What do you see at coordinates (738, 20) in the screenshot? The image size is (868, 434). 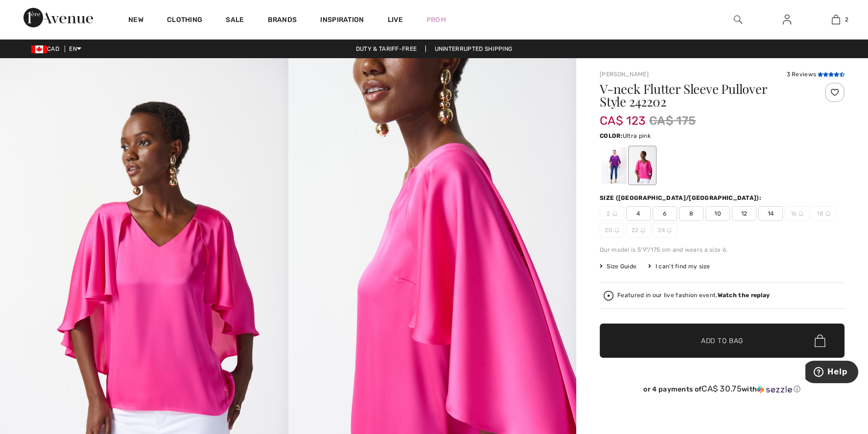 I see `img: search the website` at bounding box center [738, 20].